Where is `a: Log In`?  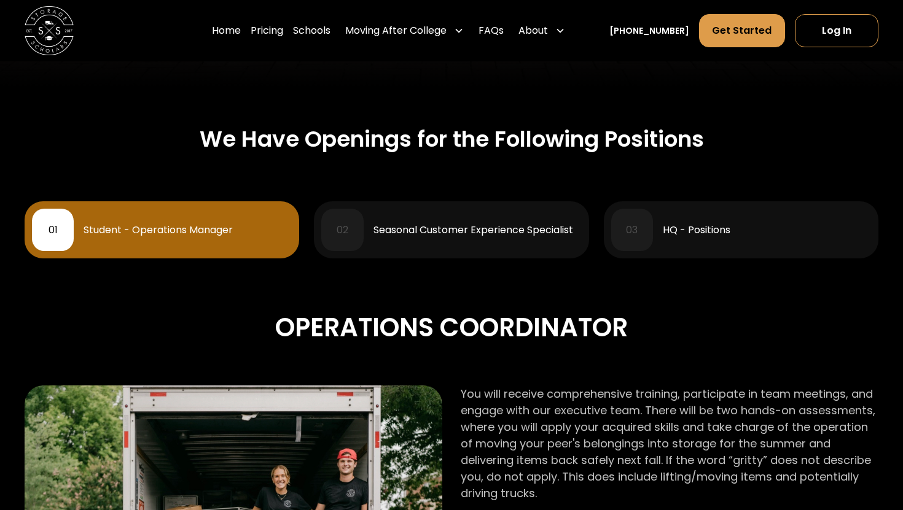
a: Log In is located at coordinates (836, 31).